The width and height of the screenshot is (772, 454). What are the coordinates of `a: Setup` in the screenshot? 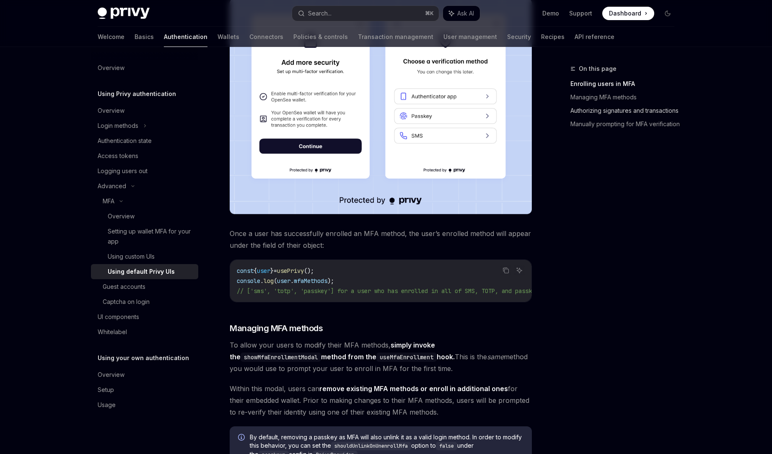 It's located at (145, 390).